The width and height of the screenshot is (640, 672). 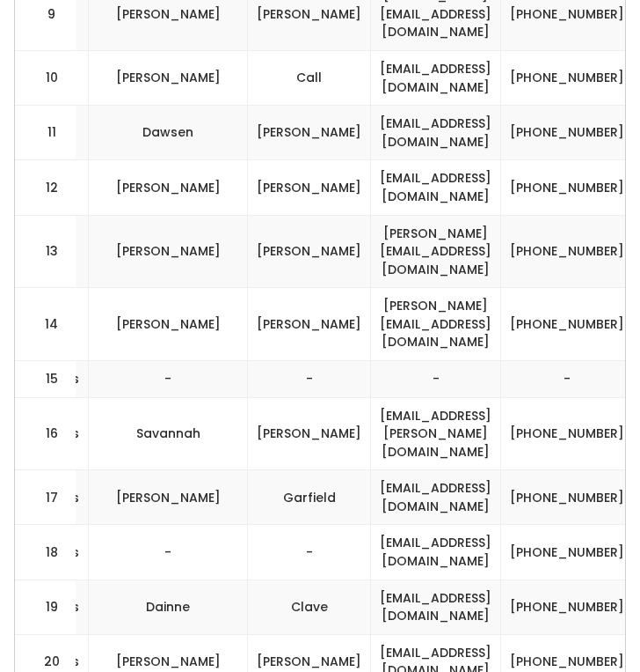 I want to click on td: 13, so click(x=45, y=251).